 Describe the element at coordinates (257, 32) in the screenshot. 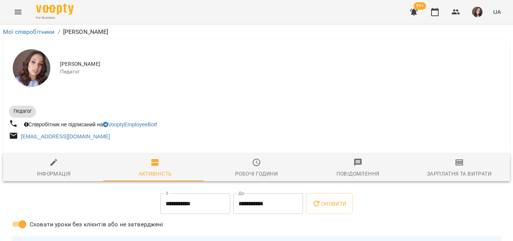

I see `nav: breadcrumb` at that location.